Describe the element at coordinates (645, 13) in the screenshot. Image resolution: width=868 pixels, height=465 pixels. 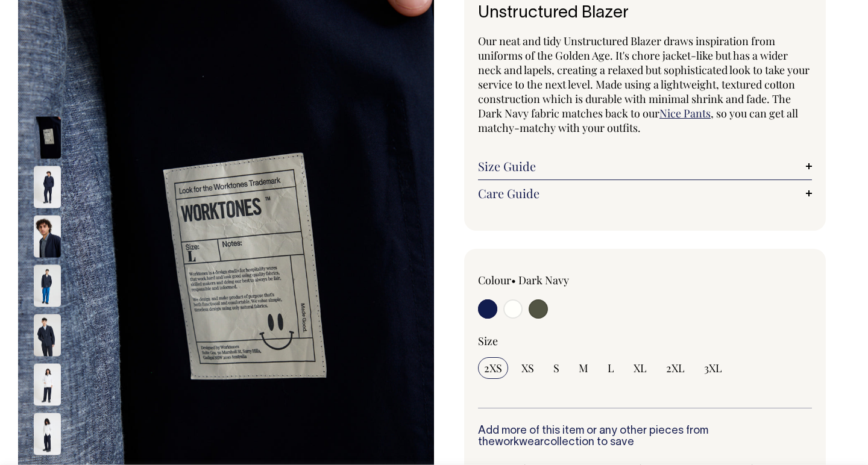
I see `h1: Unstructured Blazer` at that location.